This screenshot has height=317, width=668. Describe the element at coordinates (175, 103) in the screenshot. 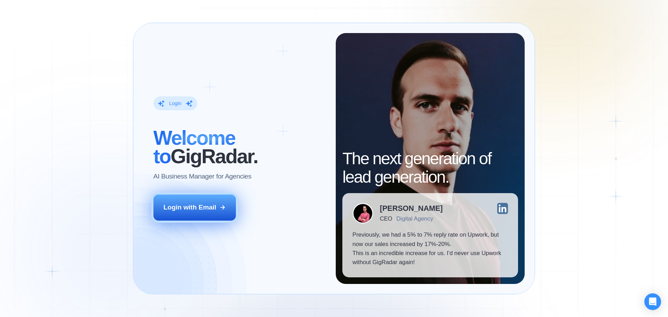

I see `div: Login` at that location.